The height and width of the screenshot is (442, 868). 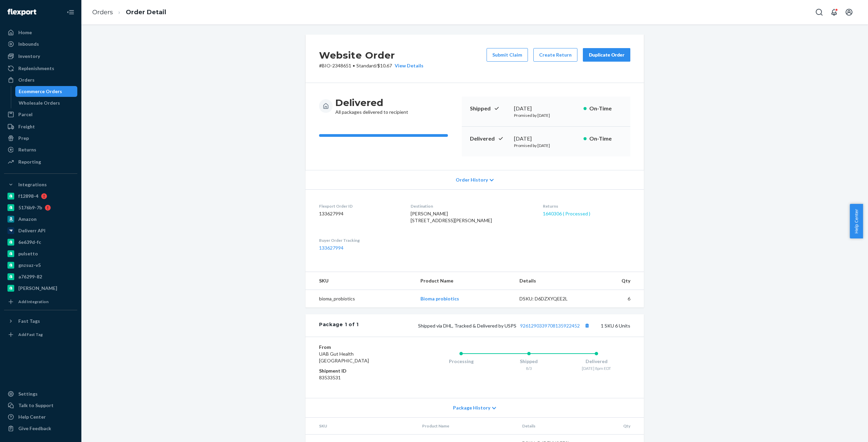 What do you see at coordinates (41, 405) in the screenshot?
I see `a: Talk to Support` at bounding box center [41, 405].